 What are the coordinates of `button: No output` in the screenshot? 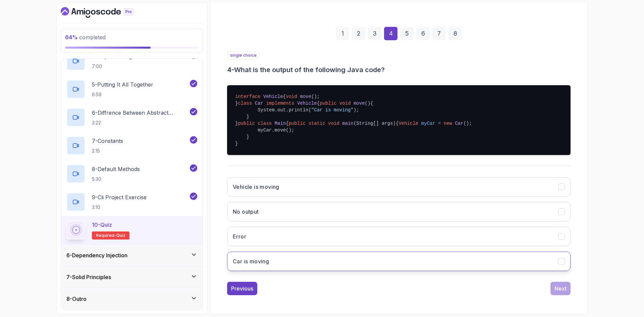 It's located at (398, 212).